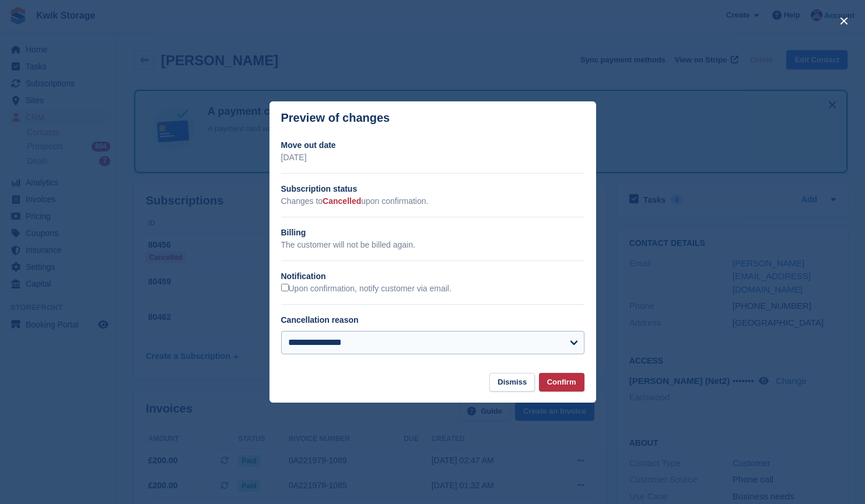  What do you see at coordinates (433, 189) in the screenshot?
I see `h2: Subscription status` at bounding box center [433, 189].